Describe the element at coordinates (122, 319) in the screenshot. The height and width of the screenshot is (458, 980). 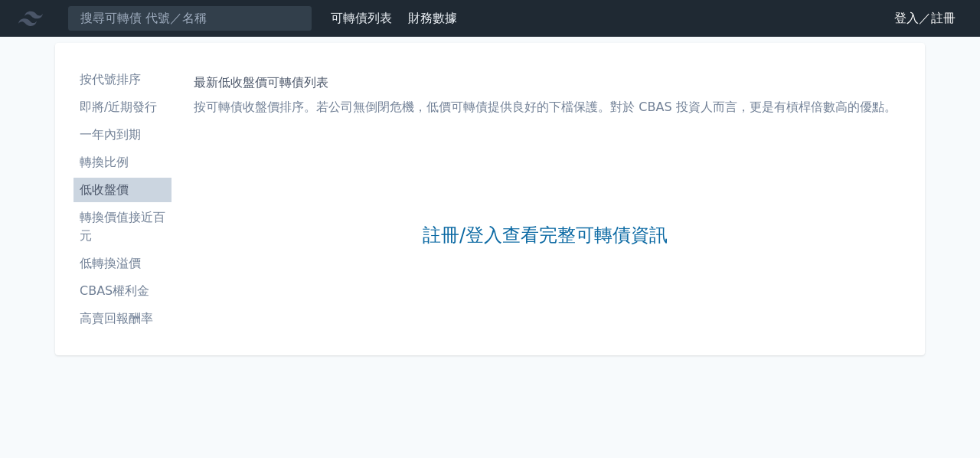
I see `li: 高賣回報酬率` at that location.